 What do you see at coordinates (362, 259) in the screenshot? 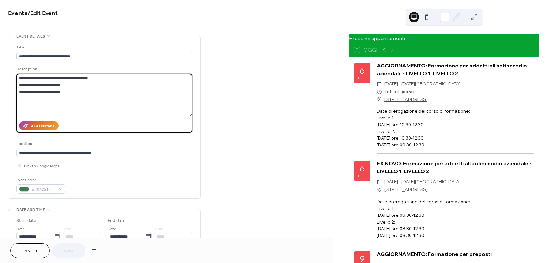
I see `div: 9` at bounding box center [362, 259].